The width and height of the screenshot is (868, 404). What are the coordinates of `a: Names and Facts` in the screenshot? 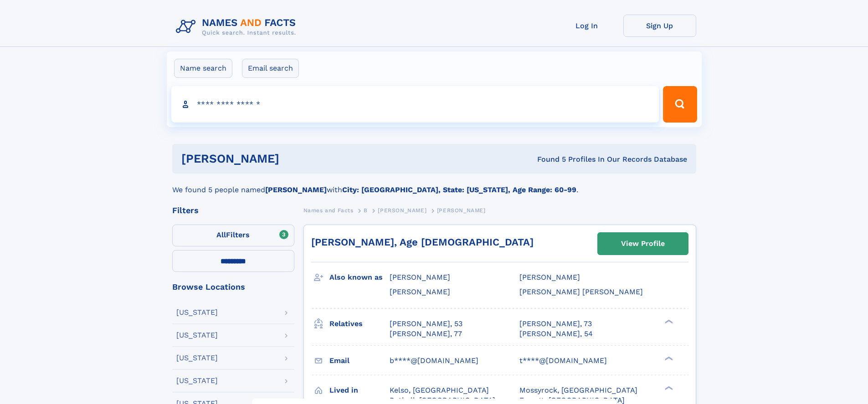 It's located at (329, 210).